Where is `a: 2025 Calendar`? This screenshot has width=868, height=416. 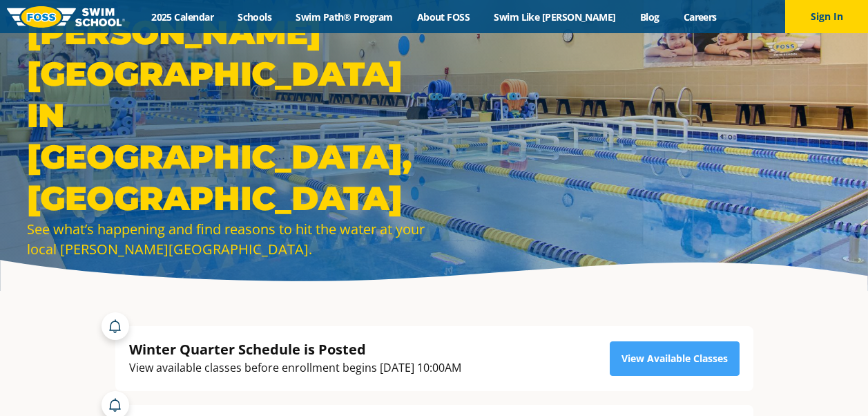
a: 2025 Calendar is located at coordinates (183, 17).